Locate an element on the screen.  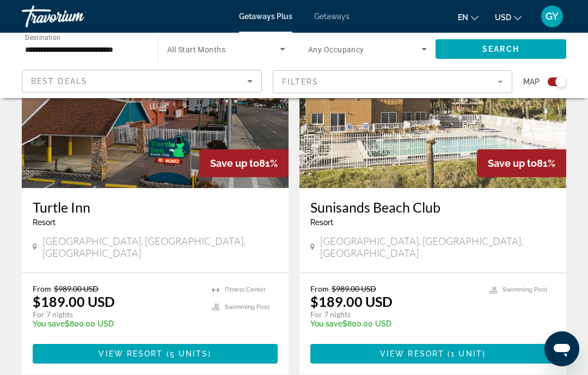
span: GY is located at coordinates (552, 16).